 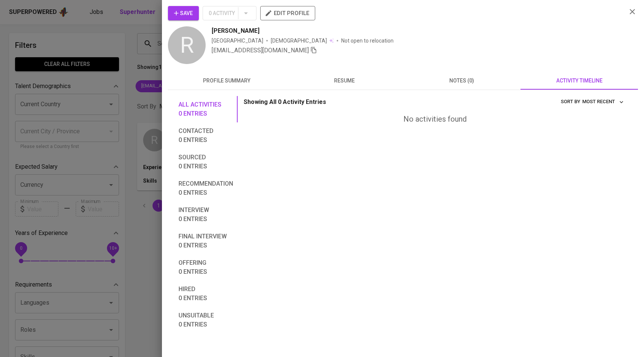 I want to click on span: Interview 0 entries, so click(x=205, y=215).